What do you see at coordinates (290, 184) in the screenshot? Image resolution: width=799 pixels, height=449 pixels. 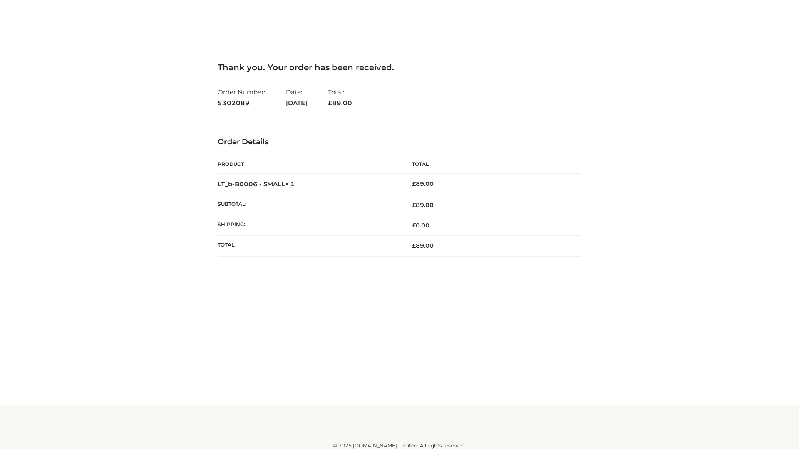 I see `strong: × 1` at bounding box center [290, 184].